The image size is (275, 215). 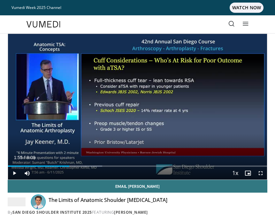 I want to click on button: Fullscreen, so click(x=261, y=173).